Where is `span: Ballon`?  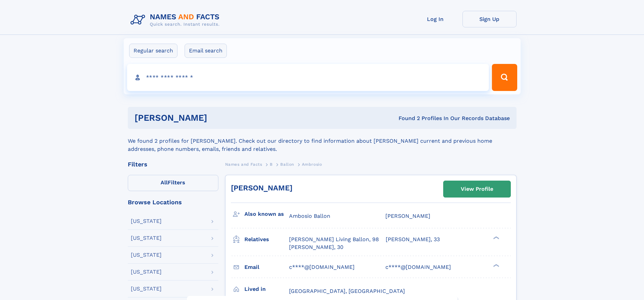 span: Ballon is located at coordinates (287, 164).